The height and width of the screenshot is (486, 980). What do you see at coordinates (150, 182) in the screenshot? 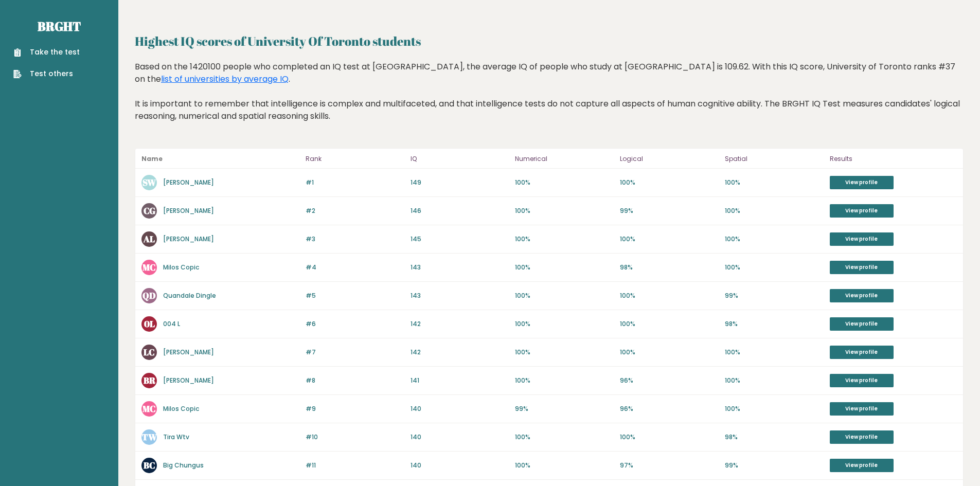
I see `text: SW` at bounding box center [150, 182].